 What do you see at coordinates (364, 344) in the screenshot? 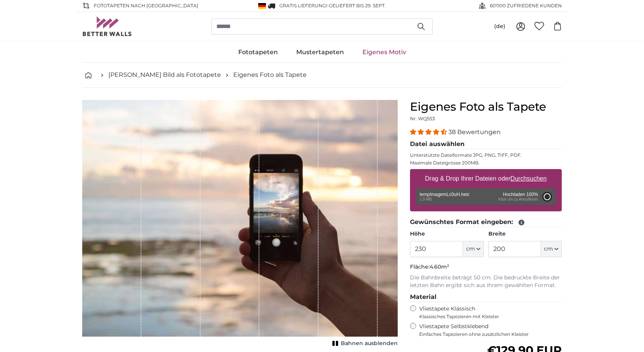
I see `button: Bahnen ausblenden` at bounding box center [364, 344].